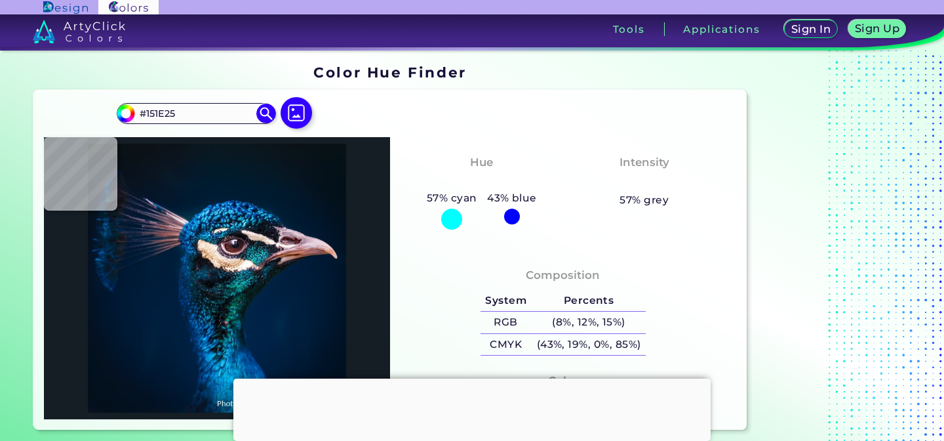 This screenshot has width=944, height=441. What do you see at coordinates (563, 380) in the screenshot?
I see `h4: Color` at bounding box center [563, 380].